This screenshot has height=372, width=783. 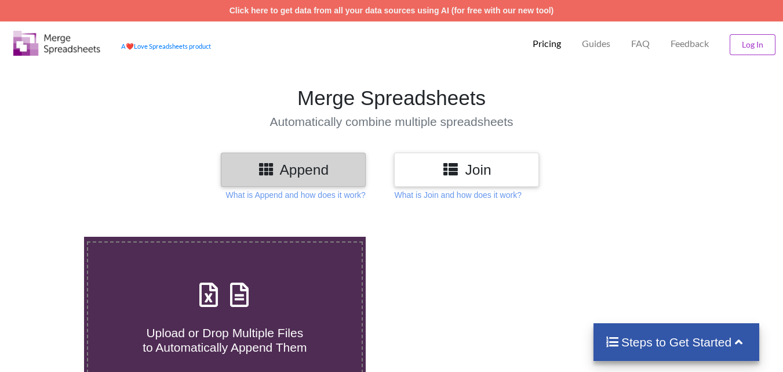 What do you see at coordinates (676, 341) in the screenshot?
I see `h4: Steps to Get Started` at bounding box center [676, 341].